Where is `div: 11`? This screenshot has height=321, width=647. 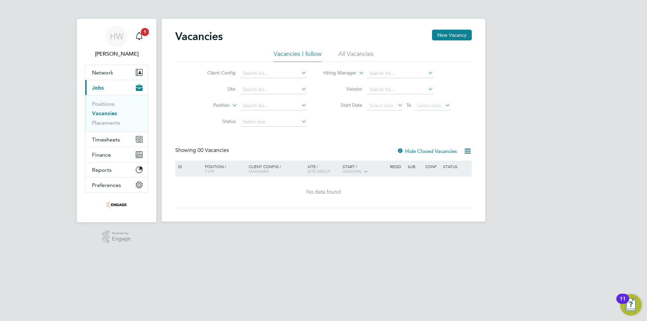 div: 11 is located at coordinates (622, 303).